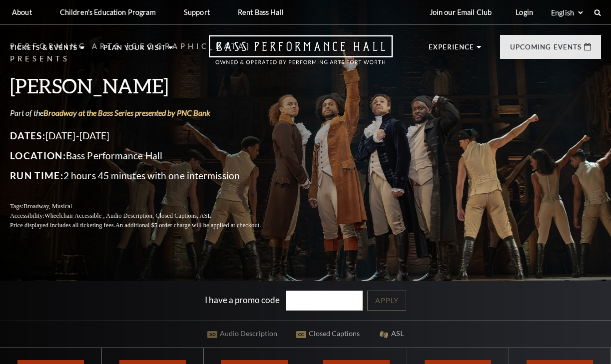 This screenshot has height=364, width=611. What do you see at coordinates (148, 206) in the screenshot?
I see `p: Tags:` at bounding box center [148, 206].